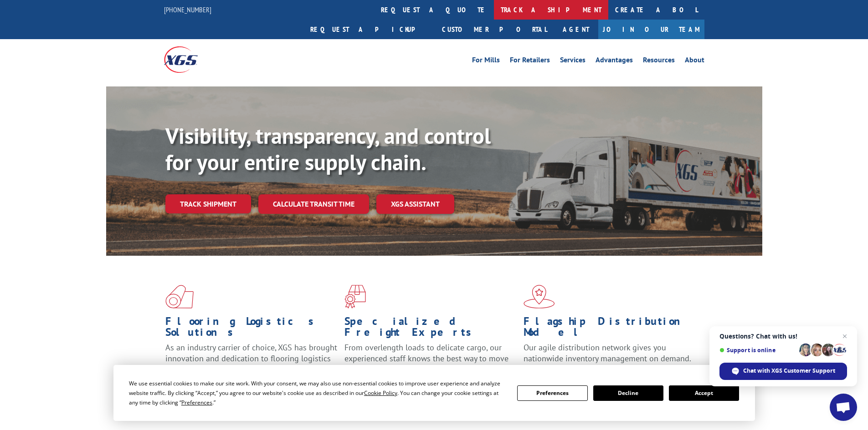 The height and width of the screenshot is (430, 868). Describe the element at coordinates (208, 204) in the screenshot. I see `a: Track shipment` at that location.